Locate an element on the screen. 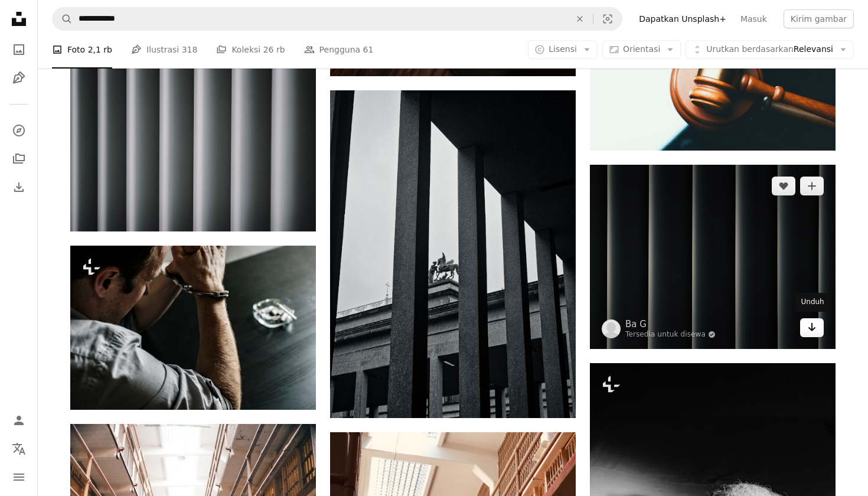  button: Urutkan berdasarkanRelevansi is located at coordinates (769, 50).